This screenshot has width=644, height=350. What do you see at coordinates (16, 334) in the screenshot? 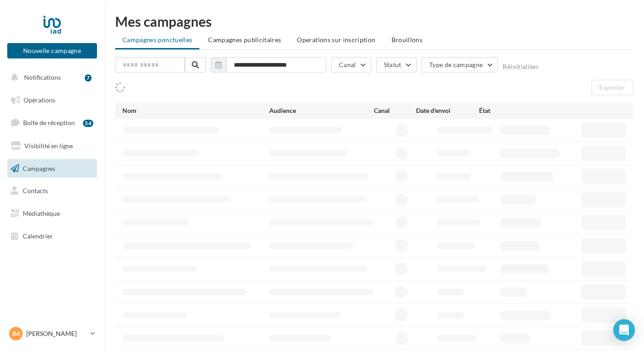
I see `span: IM` at bounding box center [16, 334].